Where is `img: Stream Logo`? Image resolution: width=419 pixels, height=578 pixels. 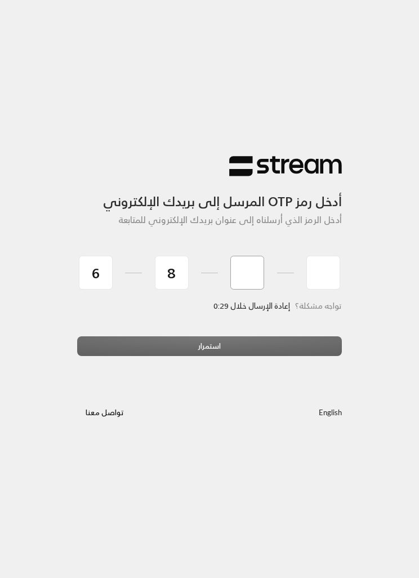
img: Stream Logo is located at coordinates (285, 166).